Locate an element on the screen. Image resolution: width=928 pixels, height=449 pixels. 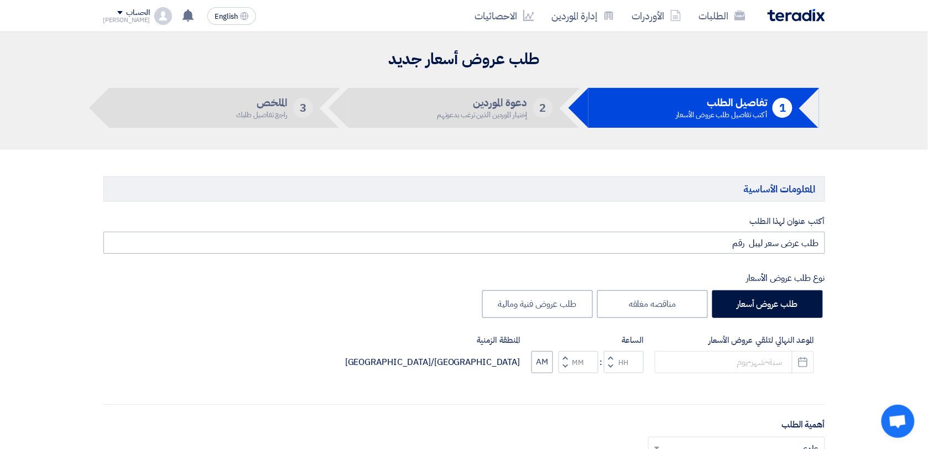
input: سنة-شهر-يوم is located at coordinates (734, 362).